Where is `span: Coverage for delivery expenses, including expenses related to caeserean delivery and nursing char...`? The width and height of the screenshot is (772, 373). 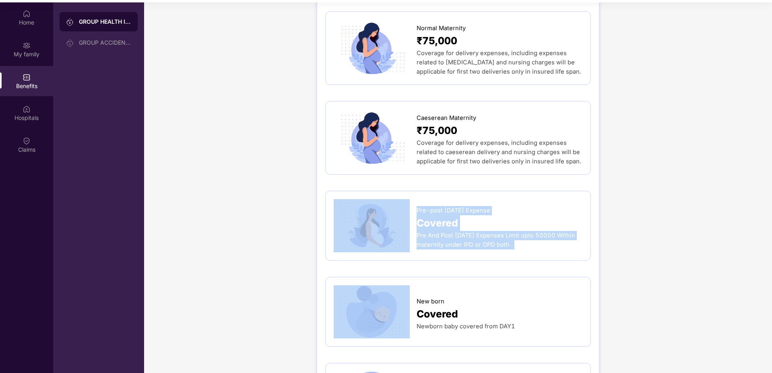 span: Coverage for delivery expenses, including expenses related to caeserean delivery and nursing char... is located at coordinates (499, 152).